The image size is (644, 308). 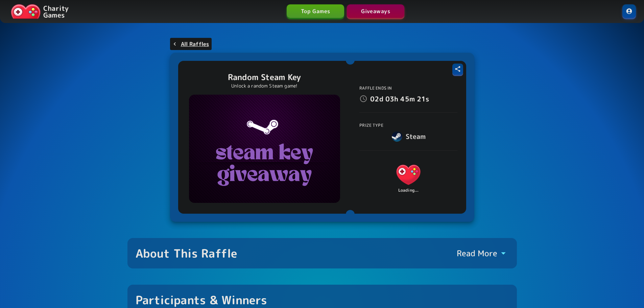 What do you see at coordinates (376, 11) in the screenshot?
I see `a: Giveaways` at bounding box center [376, 11].